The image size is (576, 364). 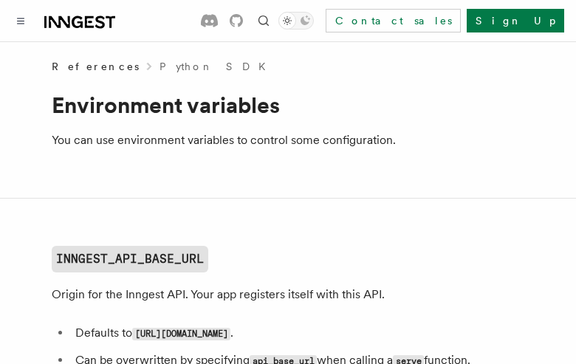 What do you see at coordinates (217, 67) in the screenshot?
I see `a: Python SDK` at bounding box center [217, 67].